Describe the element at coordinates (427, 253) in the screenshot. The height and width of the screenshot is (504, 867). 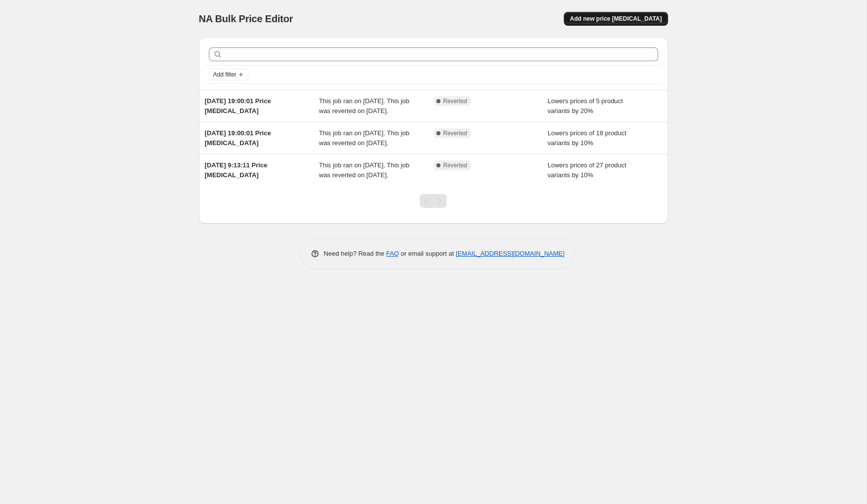
I see `span: or email support at` at that location.